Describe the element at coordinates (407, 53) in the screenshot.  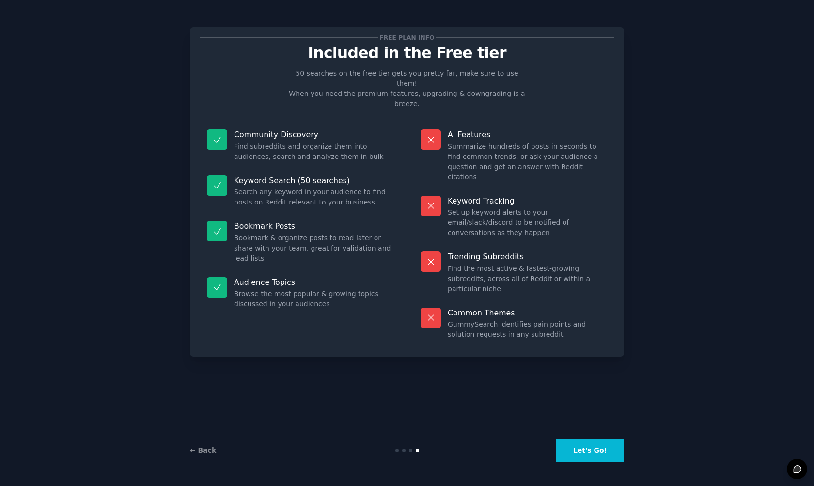
I see `p: Included in the Free tier` at that location.